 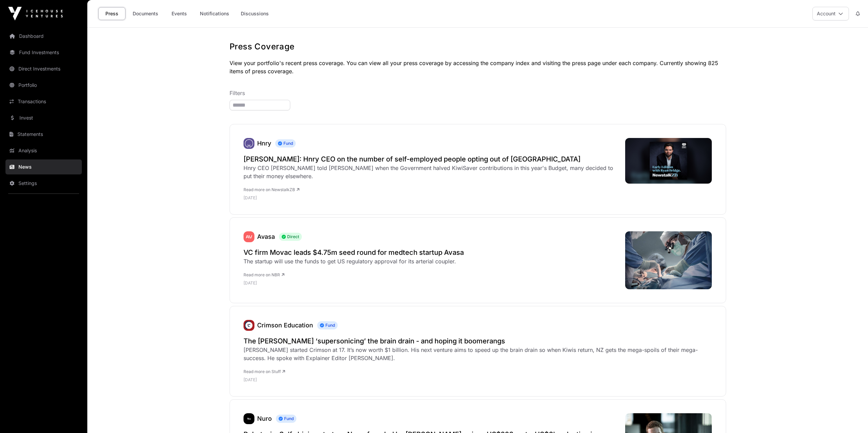 I want to click on img: Icehouse Ventures Logo, so click(x=36, y=14).